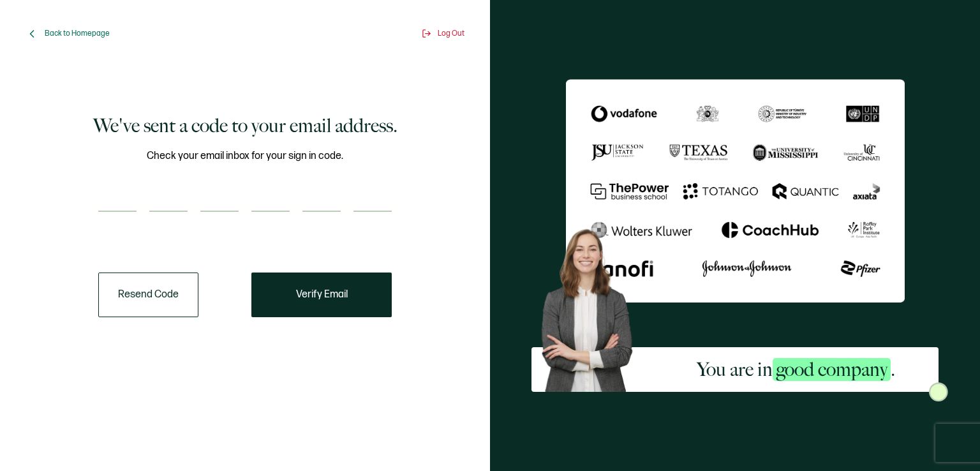 The width and height of the screenshot is (980, 471). What do you see at coordinates (735, 191) in the screenshot?
I see `img: Sertifier We've sent a code to your email address.` at bounding box center [735, 191].